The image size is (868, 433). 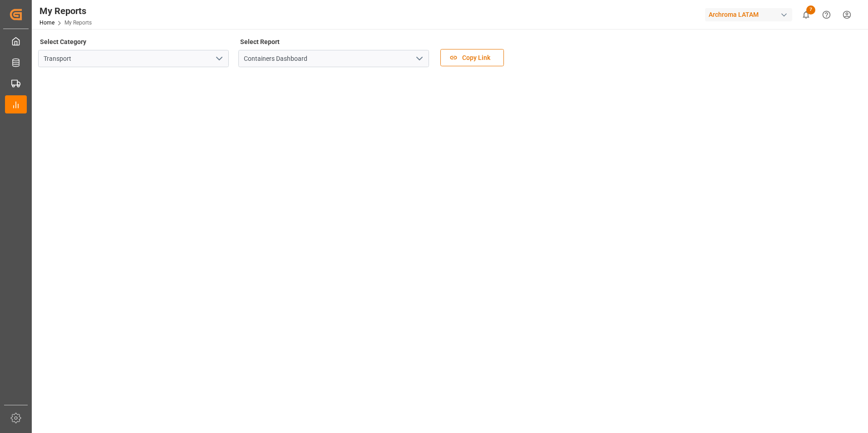 I want to click on span: 7, so click(x=811, y=10).